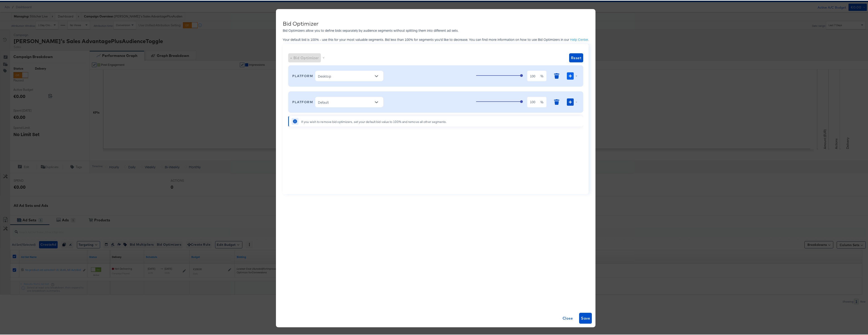 This screenshot has width=868, height=335. Describe the element at coordinates (374, 121) in the screenshot. I see `div: If you wish to remove bid optimizers, set your default bid value to 100% and remove all other seg...` at that location.